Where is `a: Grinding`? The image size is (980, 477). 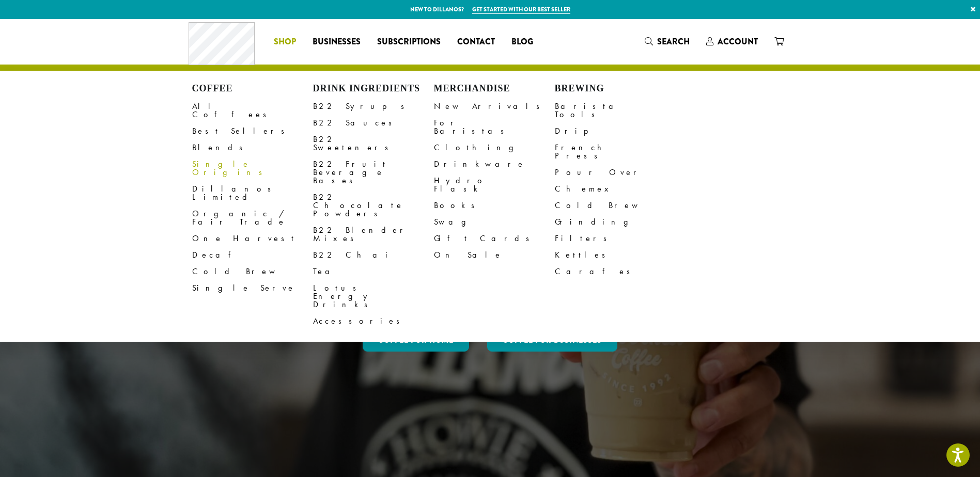 a: Grinding is located at coordinates (616, 222).